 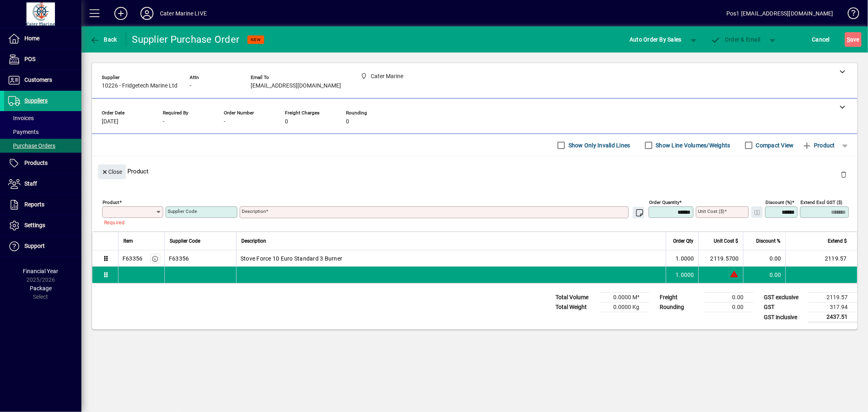 What do you see at coordinates (43, 145) in the screenshot?
I see `a: Purchase Orders` at bounding box center [43, 145].